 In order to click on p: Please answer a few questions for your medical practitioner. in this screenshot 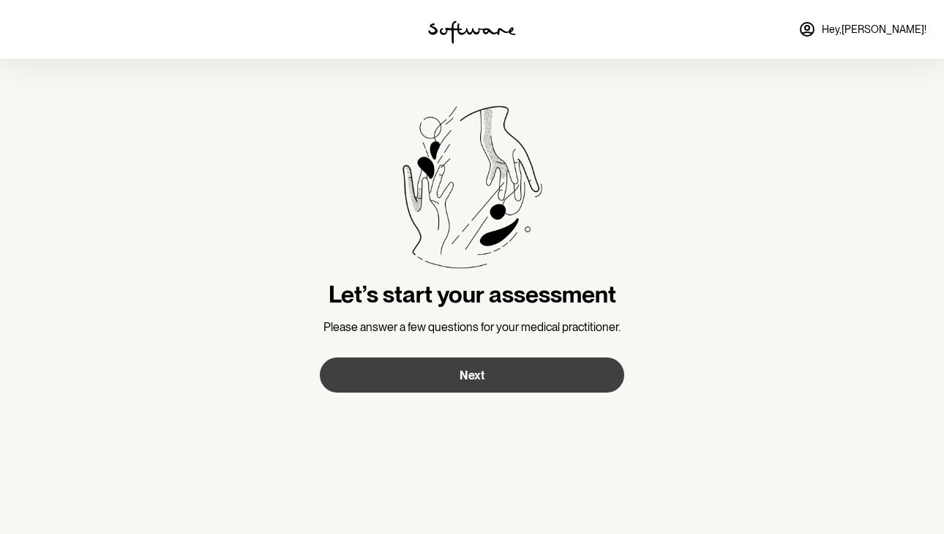, I will do `click(472, 326)`.